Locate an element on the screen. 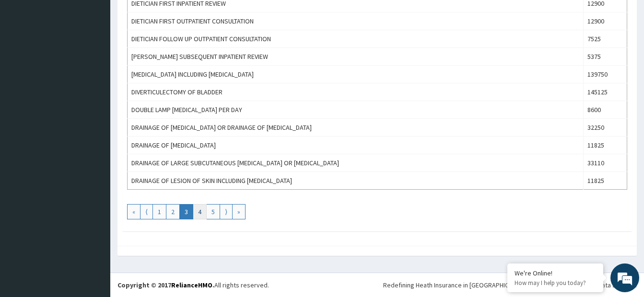 The width and height of the screenshot is (644, 297). strong: Copyright © 2017 . is located at coordinates (166, 285).